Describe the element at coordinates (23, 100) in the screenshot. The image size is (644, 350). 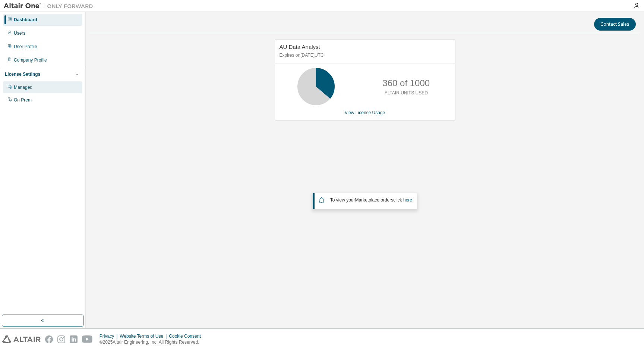
I see `div: On Prem` at that location.